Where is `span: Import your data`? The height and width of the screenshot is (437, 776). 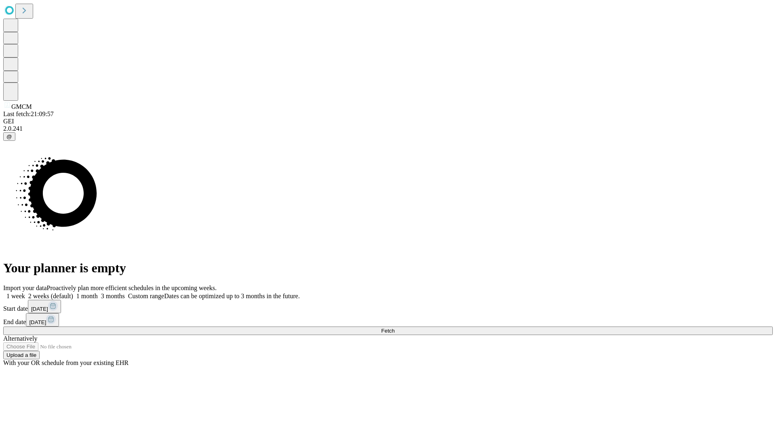
span: Import your data is located at coordinates (25, 287).